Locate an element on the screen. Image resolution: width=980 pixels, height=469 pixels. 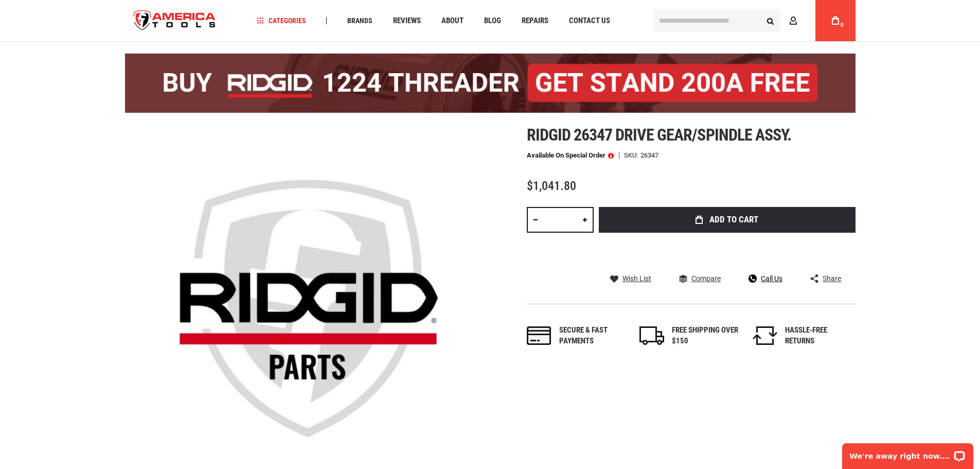
img: shipping is located at coordinates (652, 336).